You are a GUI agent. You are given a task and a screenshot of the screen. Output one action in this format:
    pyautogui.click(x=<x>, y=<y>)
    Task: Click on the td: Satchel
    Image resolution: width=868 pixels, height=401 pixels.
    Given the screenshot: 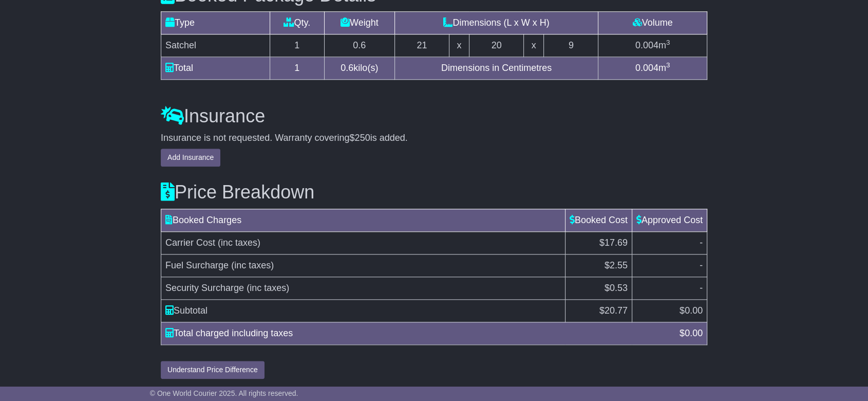 What is the action you would take?
    pyautogui.click(x=216, y=46)
    